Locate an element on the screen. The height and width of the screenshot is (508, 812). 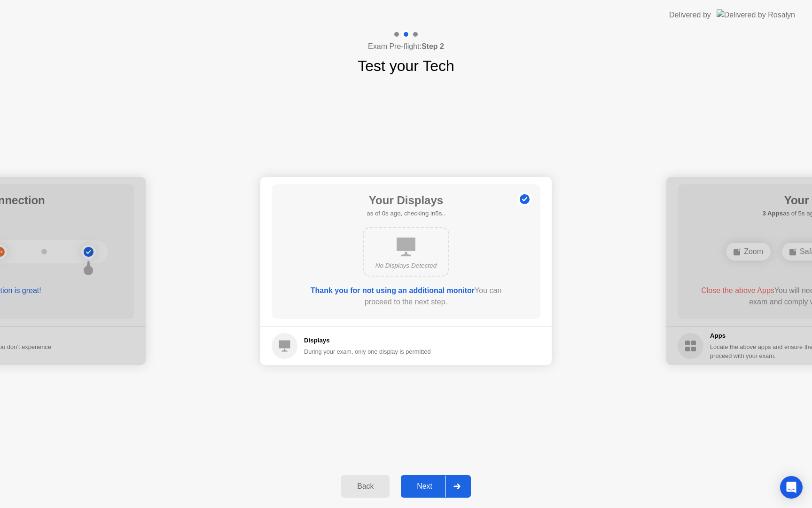
div: Next is located at coordinates (424, 486).